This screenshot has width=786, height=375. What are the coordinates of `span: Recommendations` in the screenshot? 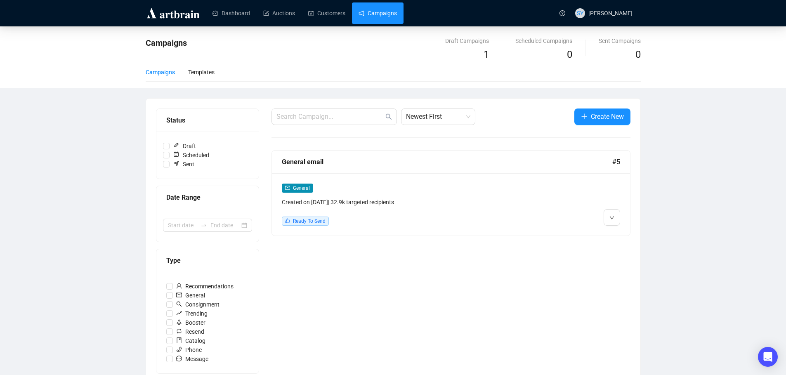 It's located at (205, 286).